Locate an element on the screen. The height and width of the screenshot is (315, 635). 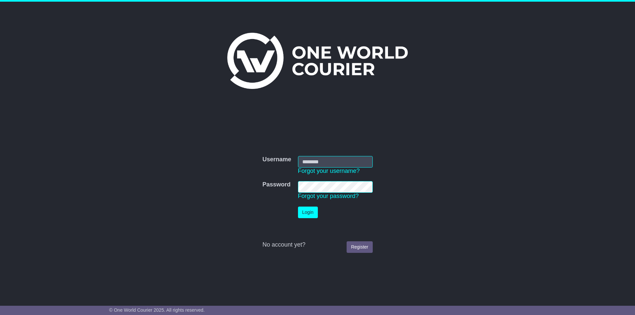
label: Password is located at coordinates (276, 185).